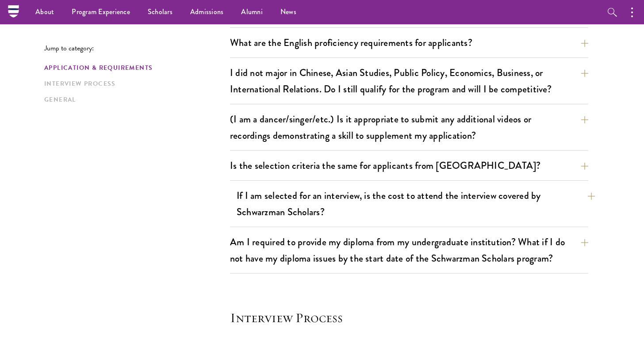  Describe the element at coordinates (409, 81) in the screenshot. I see `button: I did not major in Chinese, Asian Studies, Public Policy, Economics, Business, or International R...` at that location.